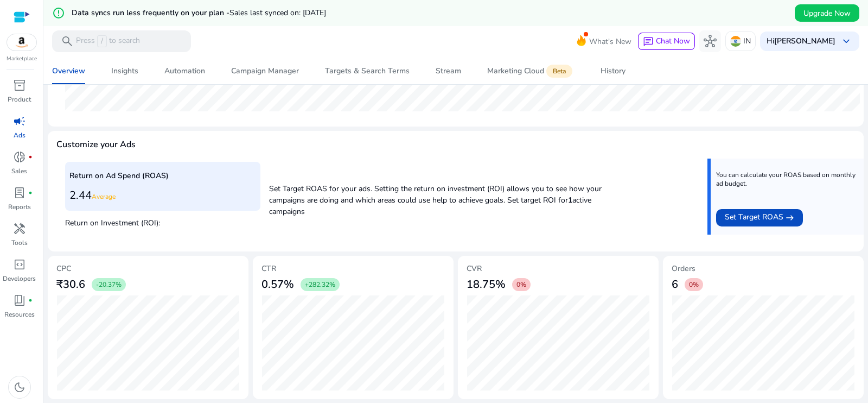 The height and width of the screenshot is (403, 868). What do you see at coordinates (800, 42) in the screenshot?
I see `p: Hi` at bounding box center [800, 42].